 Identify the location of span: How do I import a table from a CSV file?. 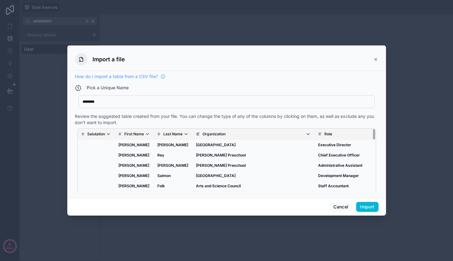
(116, 77).